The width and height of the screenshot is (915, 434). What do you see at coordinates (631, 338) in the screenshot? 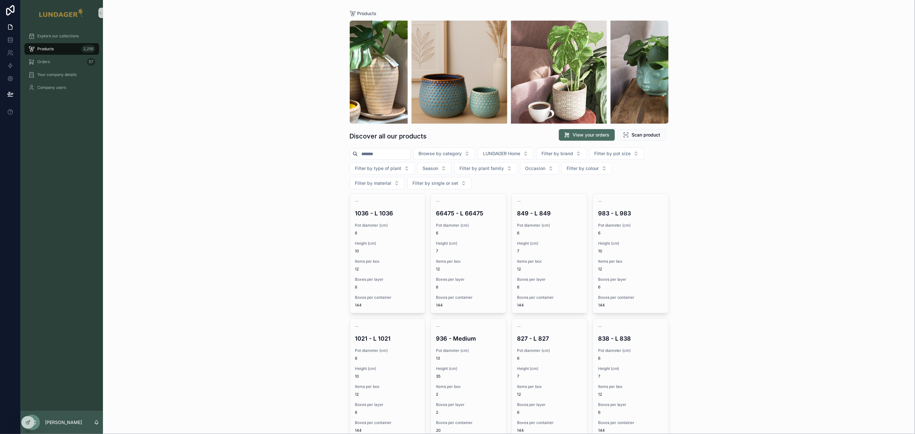
I see `h4: 838 - L 838` at bounding box center [631, 338].